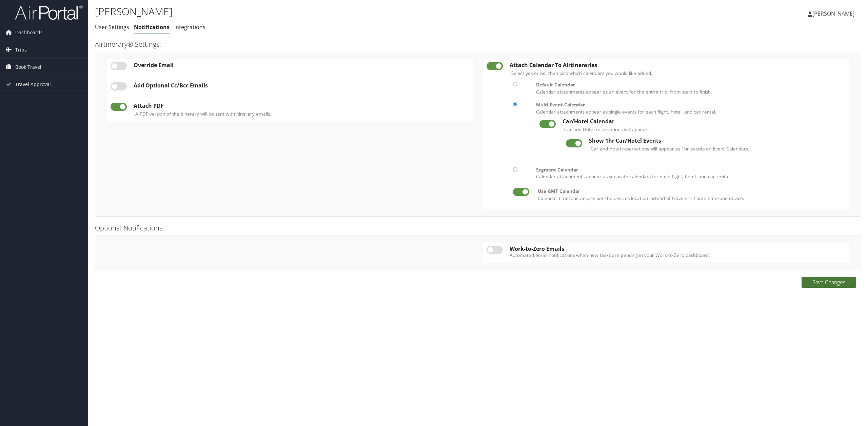 The width and height of the screenshot is (868, 426). I want to click on div: Segment Calendar, so click(689, 170).